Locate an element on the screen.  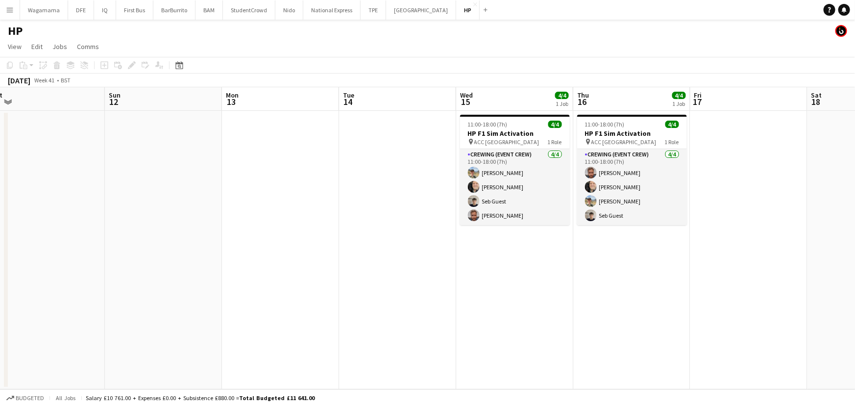
div: Salary £10 761.00 + Expenses £0.00 + Subsistence £880.00 = is located at coordinates (200, 397).